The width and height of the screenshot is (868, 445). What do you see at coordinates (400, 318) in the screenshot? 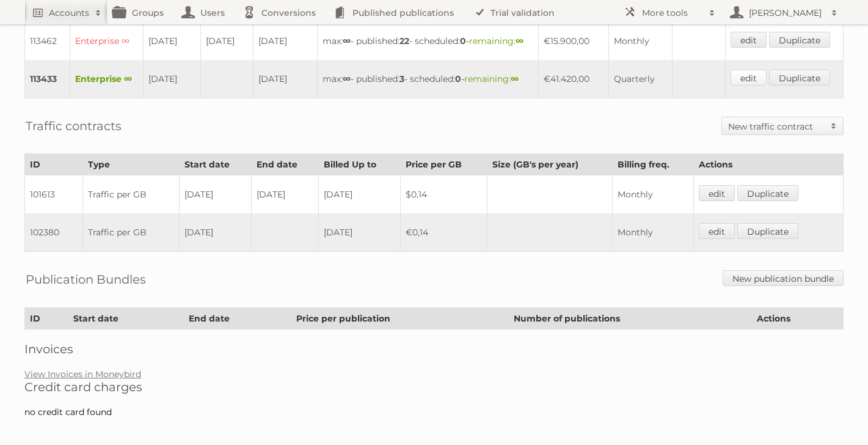
I see `th: Price per publication` at bounding box center [400, 318].